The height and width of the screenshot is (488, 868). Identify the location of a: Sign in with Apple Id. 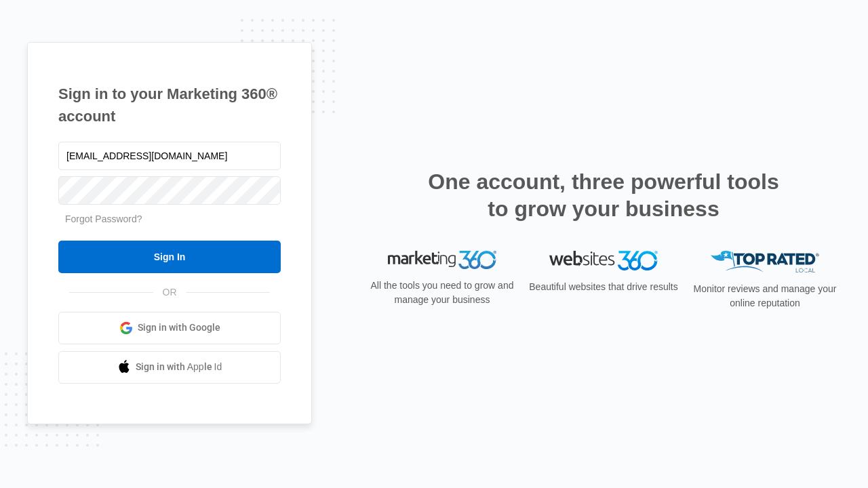
(170, 367).